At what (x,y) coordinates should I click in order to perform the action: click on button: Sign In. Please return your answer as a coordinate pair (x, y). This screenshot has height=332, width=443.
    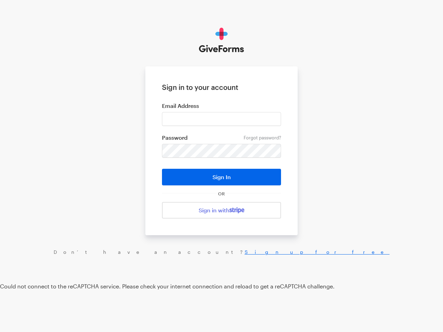
    Looking at the image, I should click on (222, 177).